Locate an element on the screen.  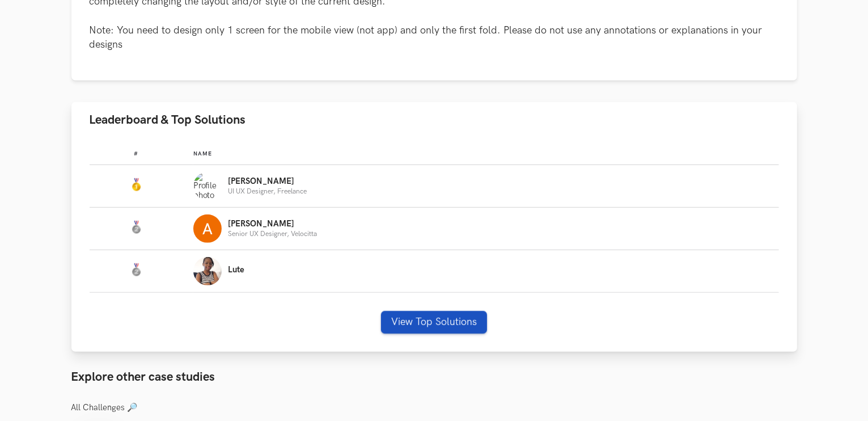
div: Leaderboard & Top Solutions is located at coordinates (434, 244).